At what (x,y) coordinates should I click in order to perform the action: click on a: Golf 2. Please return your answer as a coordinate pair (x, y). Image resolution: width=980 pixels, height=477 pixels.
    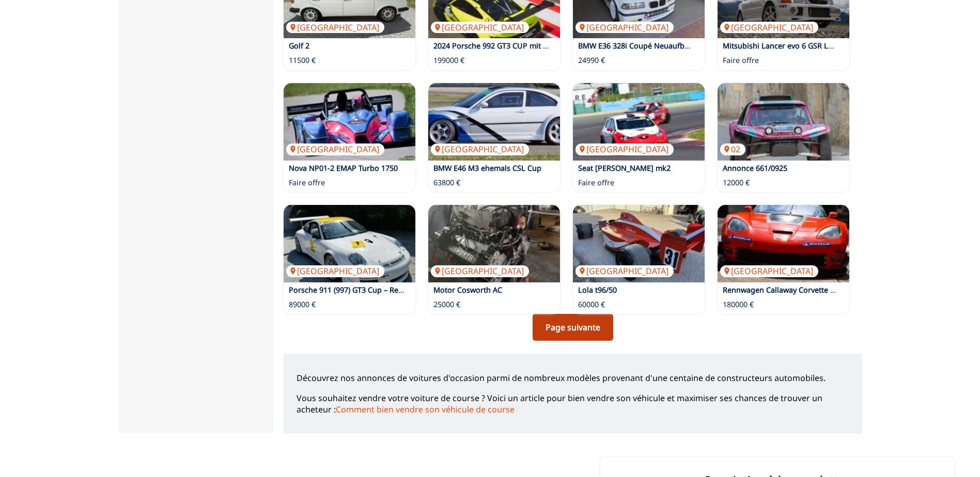
    Looking at the image, I should click on (299, 46).